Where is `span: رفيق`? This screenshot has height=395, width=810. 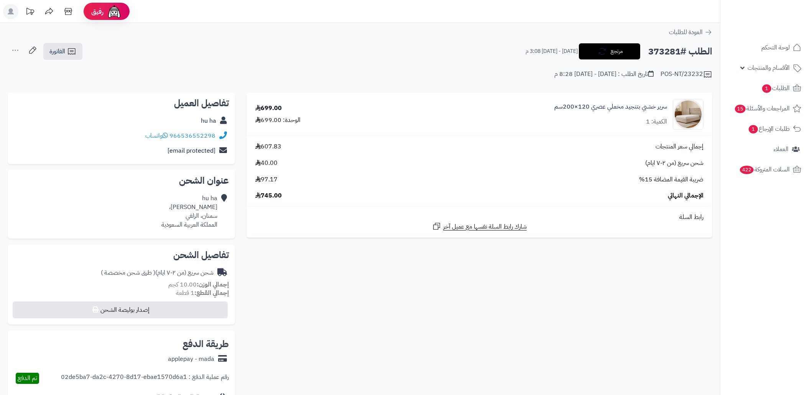
span: رفيق is located at coordinates (97, 12).